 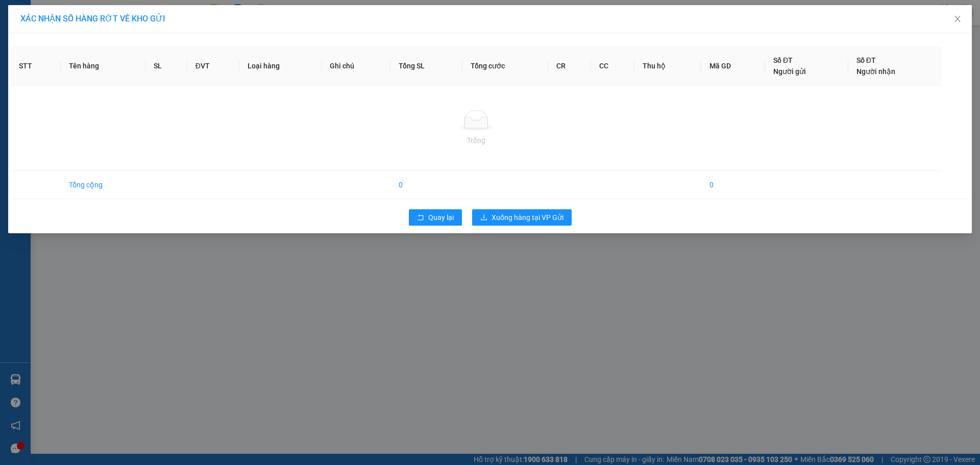 What do you see at coordinates (441, 218) in the screenshot?
I see `span: Quay lại` at bounding box center [441, 218].